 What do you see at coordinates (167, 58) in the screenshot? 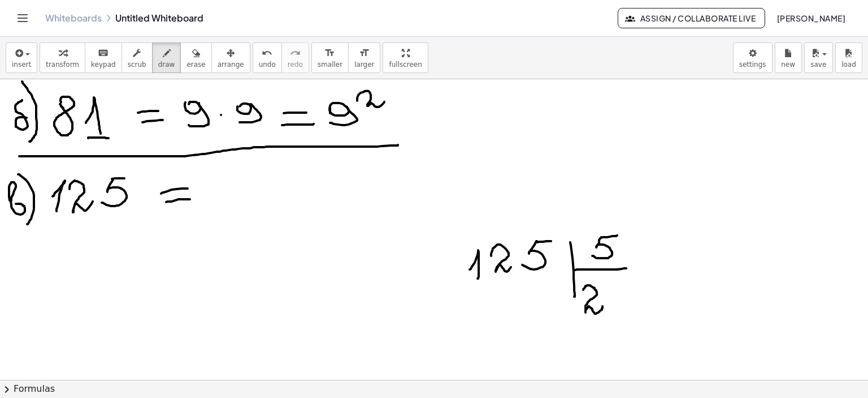
I see `button: draw` at bounding box center [167, 58].